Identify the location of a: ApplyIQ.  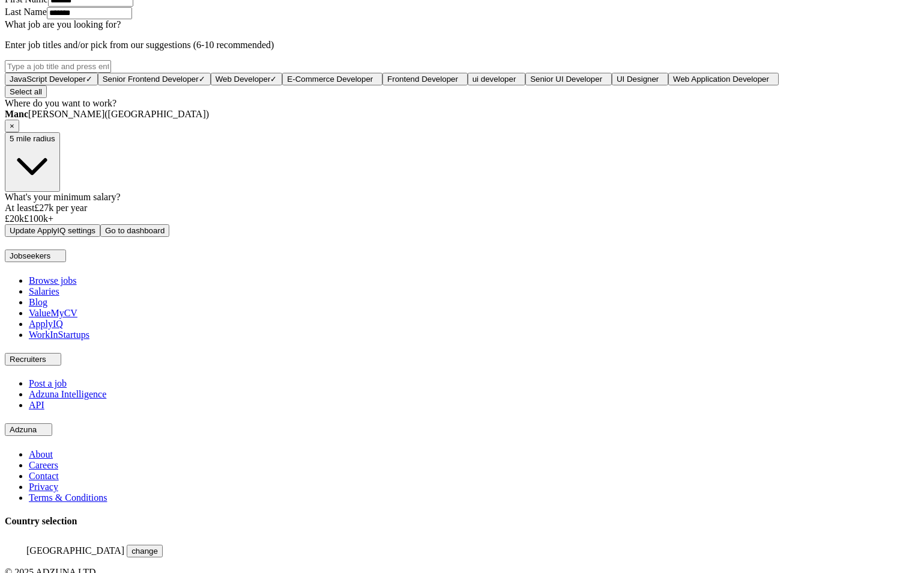
(46, 323).